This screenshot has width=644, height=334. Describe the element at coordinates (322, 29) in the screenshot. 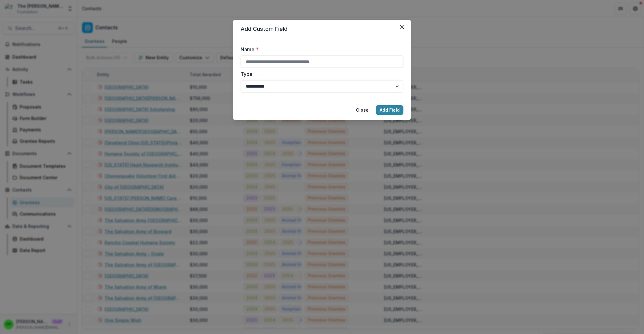

I see `header: Add Custom Field` at that location.